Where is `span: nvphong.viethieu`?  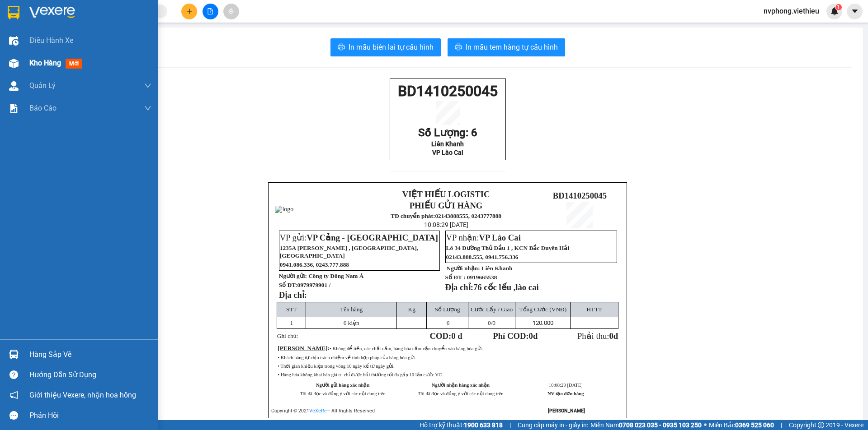
span: nvphong.viethieu is located at coordinates (791, 11).